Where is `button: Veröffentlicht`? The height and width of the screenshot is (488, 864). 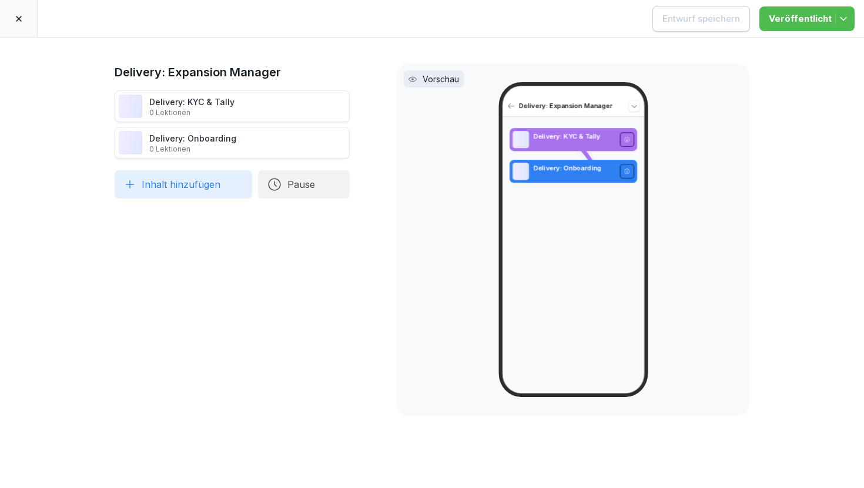
button: Veröffentlicht is located at coordinates (807, 19).